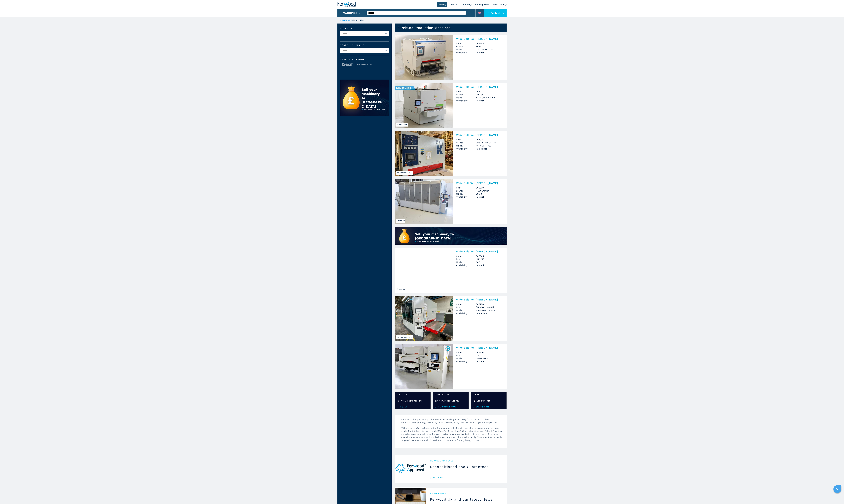 The width and height of the screenshot is (844, 504). Describe the element at coordinates (490, 313) in the screenshot. I see `span: immediate` at that location.